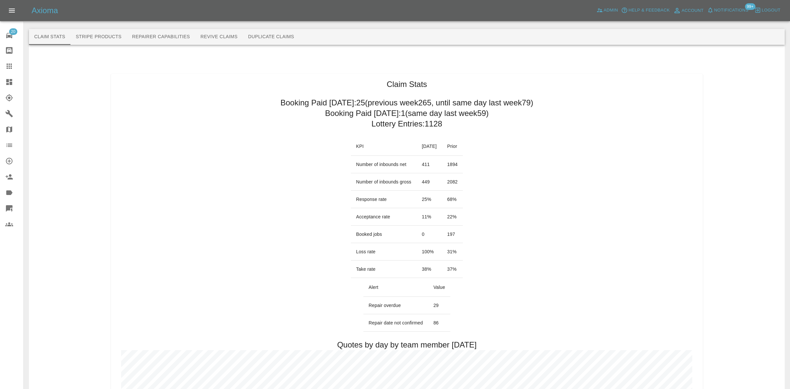  Describe the element at coordinates (384, 199) in the screenshot. I see `td: Response rate` at that location.